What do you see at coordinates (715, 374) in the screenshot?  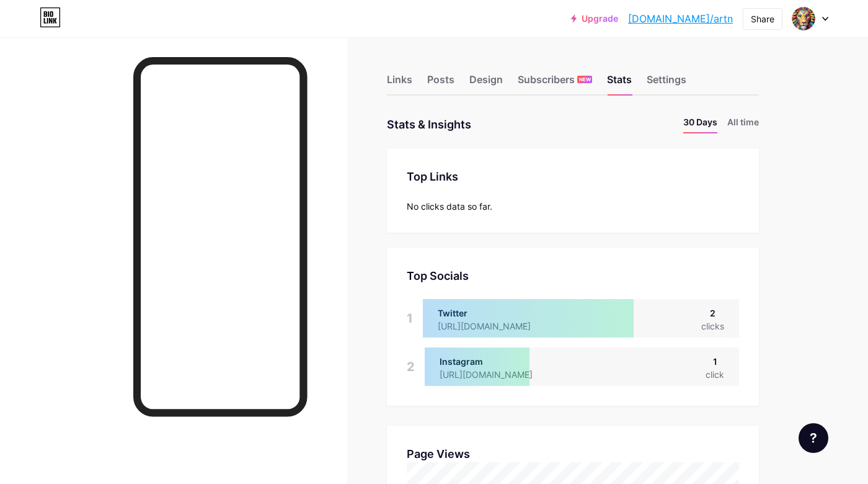 I see `div: click` at bounding box center [715, 374].